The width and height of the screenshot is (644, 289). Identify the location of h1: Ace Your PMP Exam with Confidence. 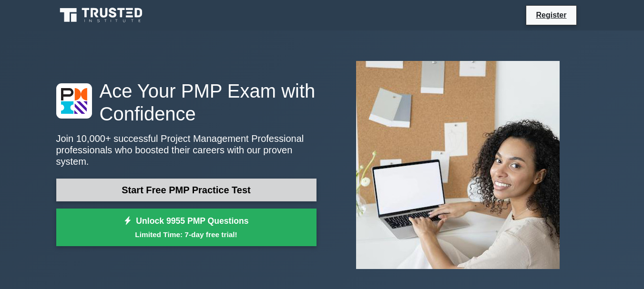
(187, 102).